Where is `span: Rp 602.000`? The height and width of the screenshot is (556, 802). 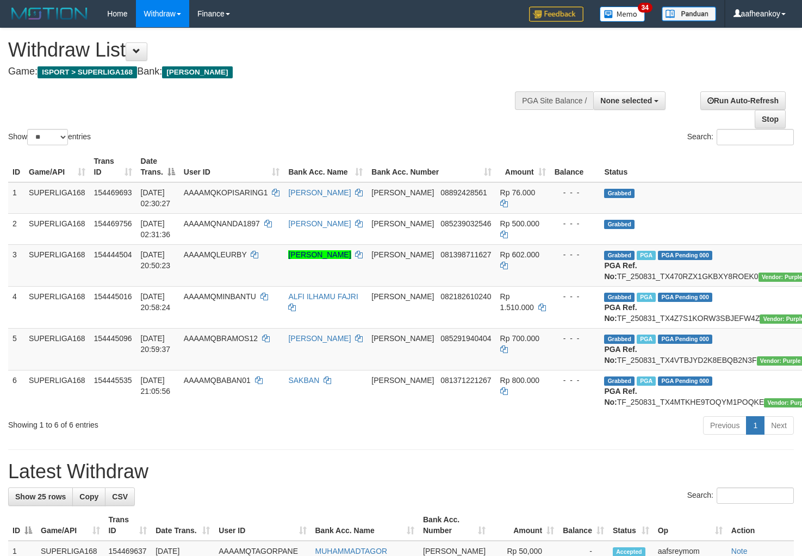 span: Rp 602.000 is located at coordinates (520, 254).